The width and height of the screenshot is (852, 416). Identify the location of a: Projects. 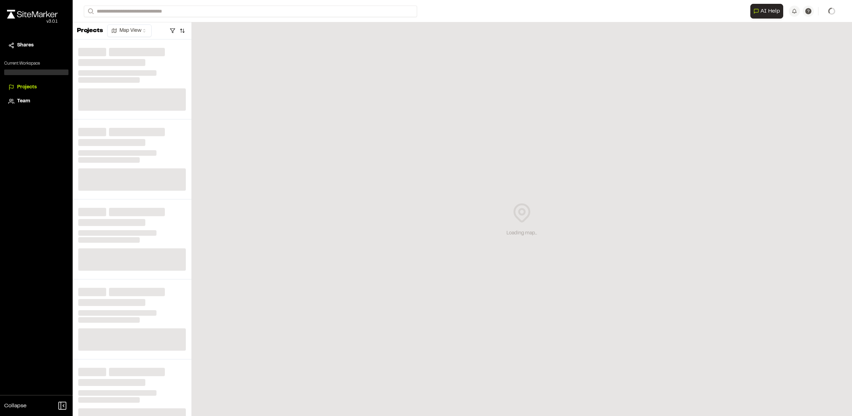
(36, 87).